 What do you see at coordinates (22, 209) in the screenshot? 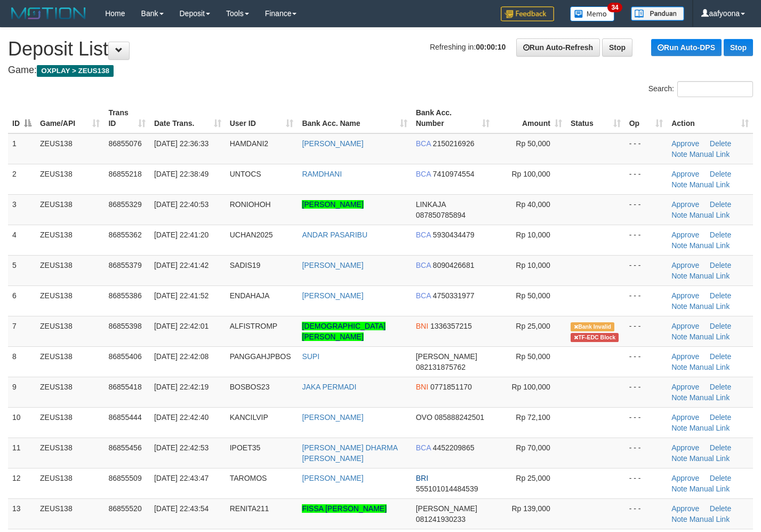
I see `td: 3` at bounding box center [22, 209].